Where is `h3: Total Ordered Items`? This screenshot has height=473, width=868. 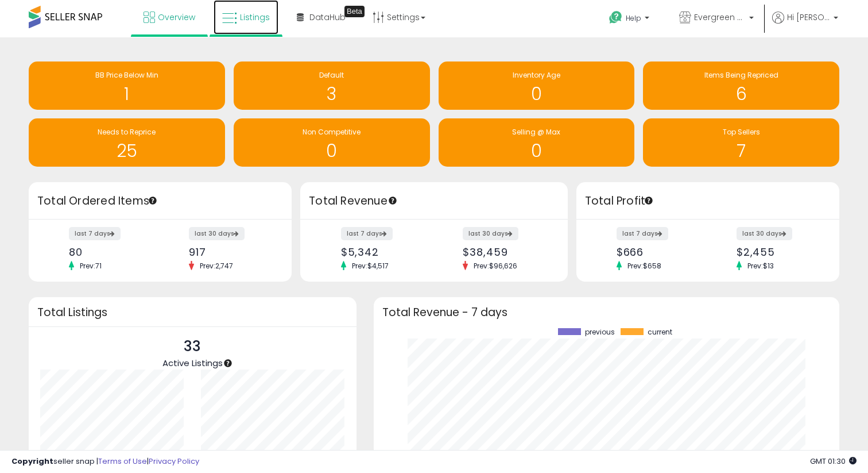 h3: Total Ordered Items is located at coordinates (160, 201).